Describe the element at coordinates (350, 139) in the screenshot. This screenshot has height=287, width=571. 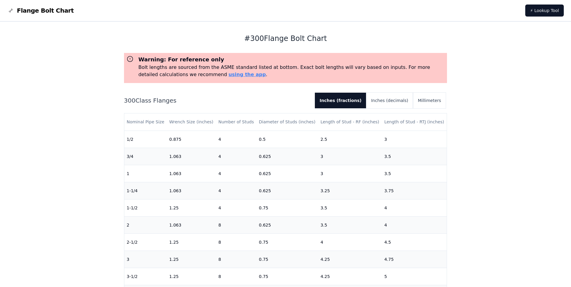
I see `td: 2.5` at that location.